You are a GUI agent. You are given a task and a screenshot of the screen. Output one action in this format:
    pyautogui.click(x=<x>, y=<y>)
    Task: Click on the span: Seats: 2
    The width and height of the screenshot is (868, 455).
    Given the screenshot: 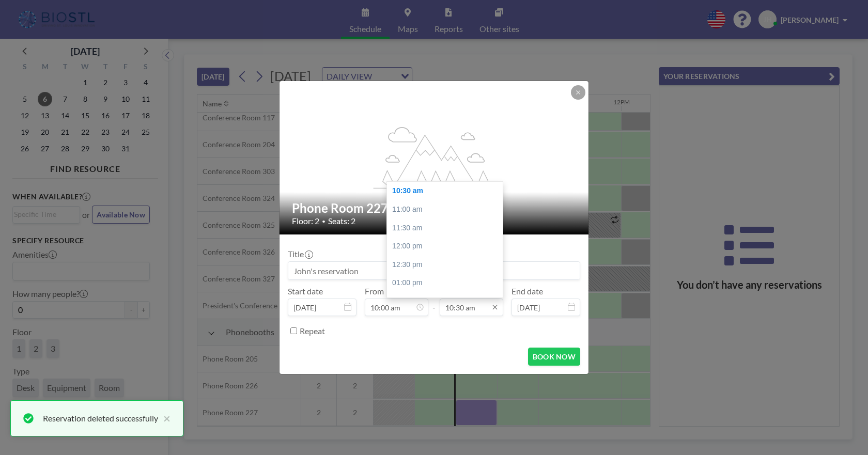 What is the action you would take?
    pyautogui.click(x=342, y=221)
    